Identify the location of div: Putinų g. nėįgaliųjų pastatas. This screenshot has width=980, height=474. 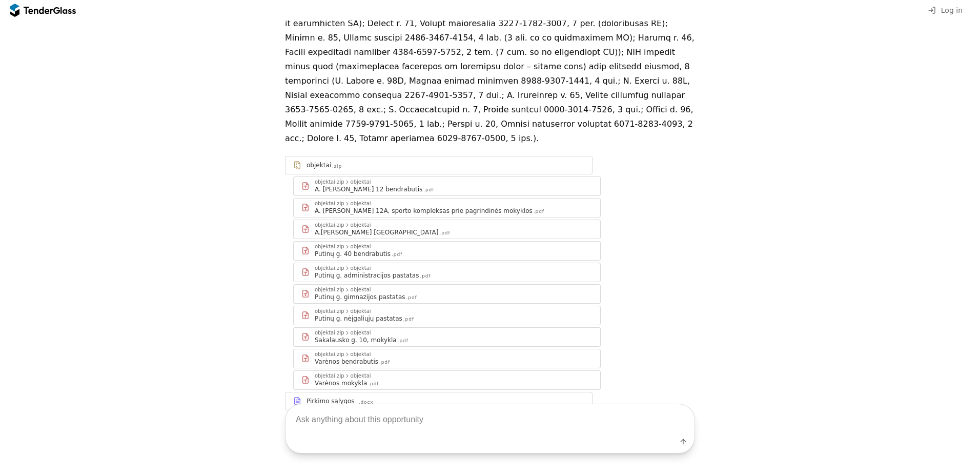
(358, 319).